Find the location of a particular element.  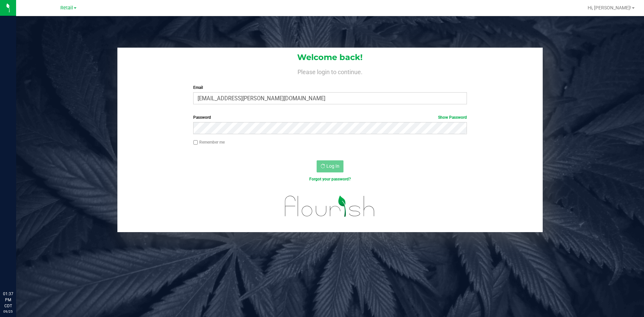

label: Remember me is located at coordinates (209, 142).